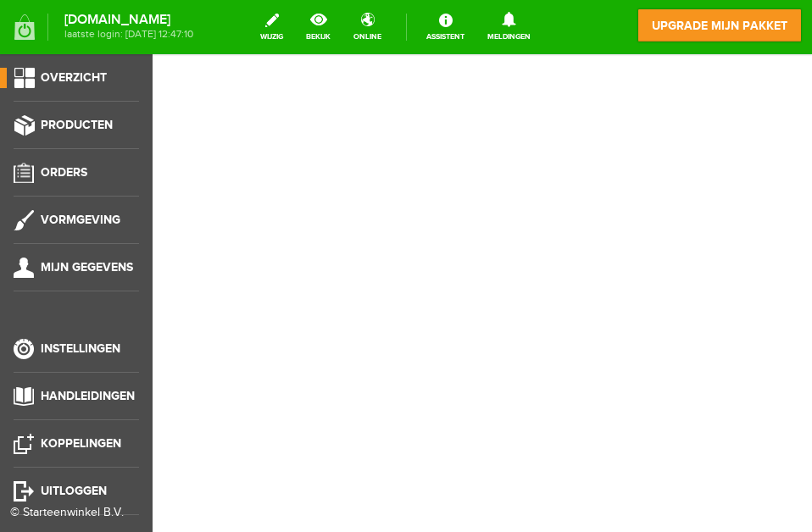 The width and height of the screenshot is (812, 532). Describe the element at coordinates (318, 27) in the screenshot. I see `a: bekijk` at that location.